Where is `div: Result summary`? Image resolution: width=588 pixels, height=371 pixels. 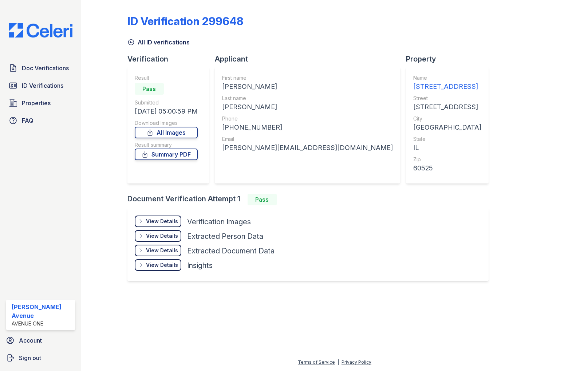
div: Result summary is located at coordinates (166, 145).